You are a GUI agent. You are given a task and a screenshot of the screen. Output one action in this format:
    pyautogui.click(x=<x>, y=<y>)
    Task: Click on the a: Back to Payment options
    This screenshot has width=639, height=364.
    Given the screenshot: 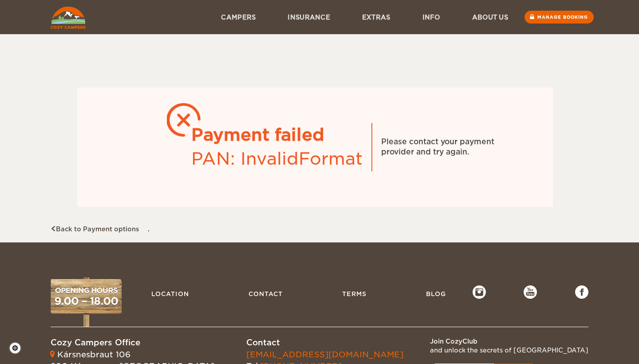 What is the action you would take?
    pyautogui.click(x=95, y=229)
    